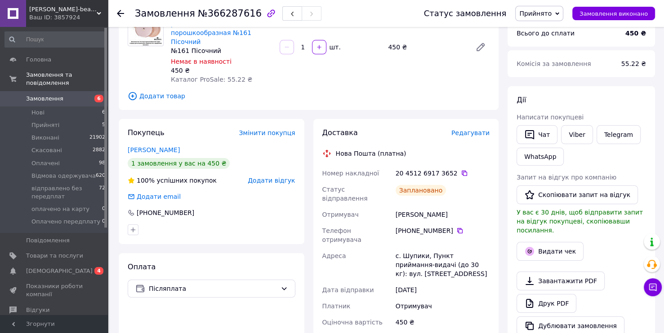 Image resolution: width=664 pixels, height=333 pixels. What do you see at coordinates (47, 151) in the screenshot?
I see `span: Скасовані` at bounding box center [47, 151].